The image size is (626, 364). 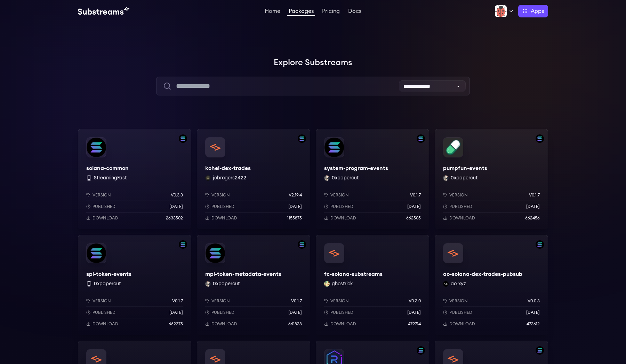 What do you see at coordinates (176, 324) in the screenshot?
I see `p: 662375` at bounding box center [176, 324].